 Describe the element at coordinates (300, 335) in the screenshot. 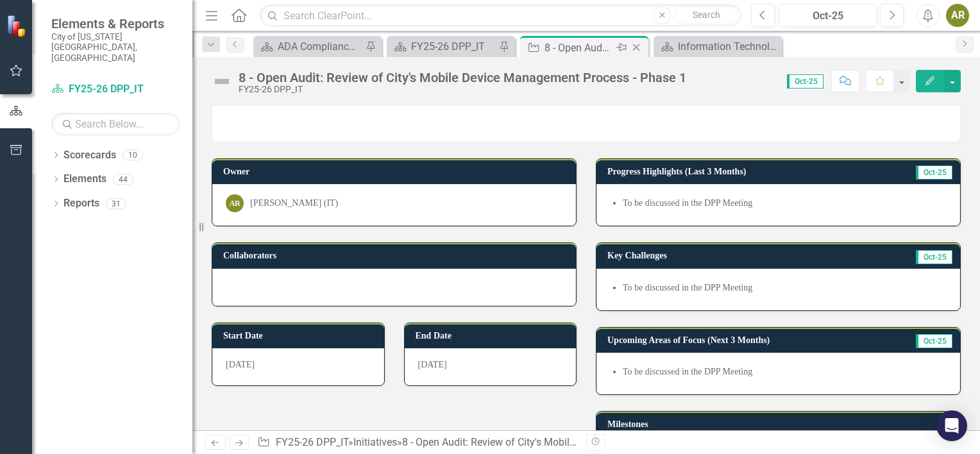

I see `h3: Start Date` at that location.